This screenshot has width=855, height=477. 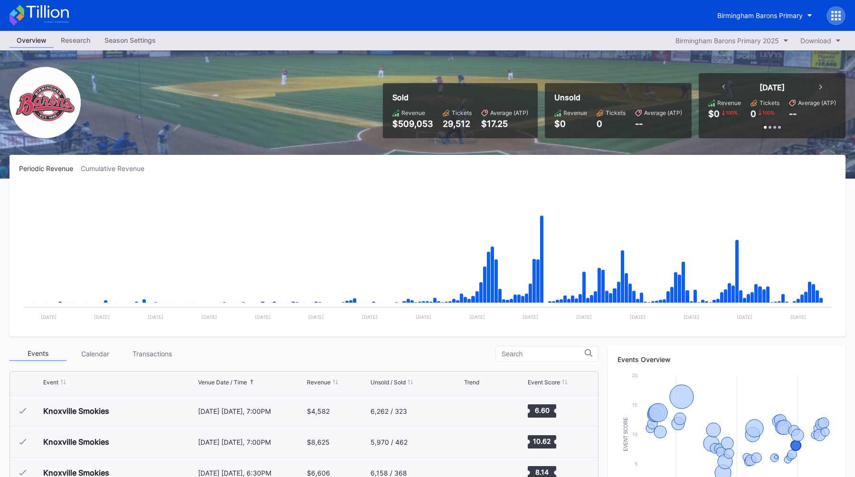 What do you see at coordinates (389, 473) in the screenshot?
I see `div: 6,158 / 368` at bounding box center [389, 473].